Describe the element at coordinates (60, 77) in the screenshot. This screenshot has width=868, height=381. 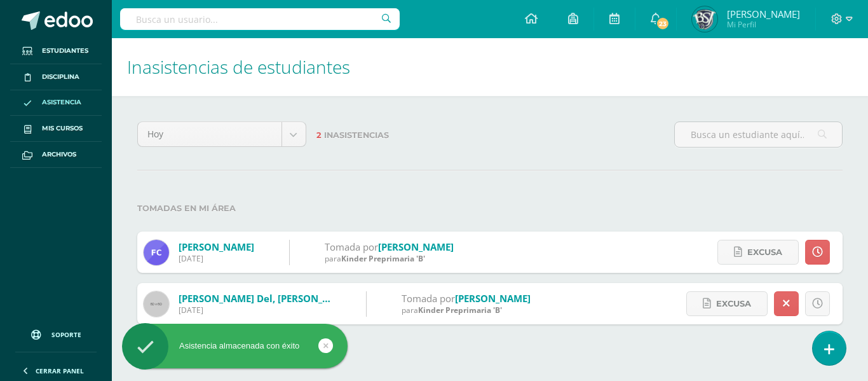
I see `span: Disciplina` at that location.